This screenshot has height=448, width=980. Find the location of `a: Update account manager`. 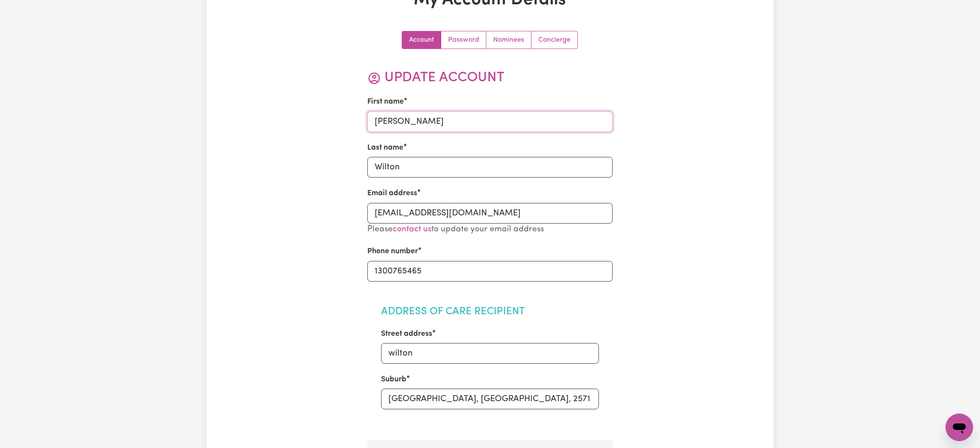

a: Update account manager is located at coordinates (554, 40).